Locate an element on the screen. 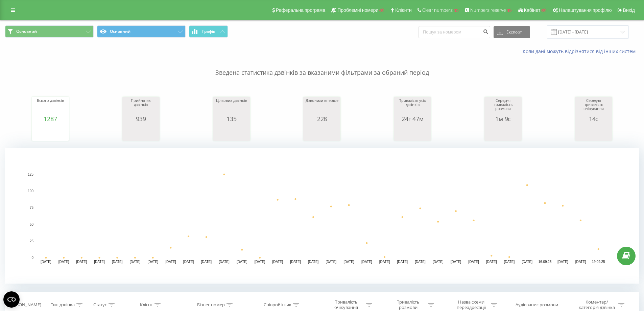 This screenshot has height=311, width=644. div: 135 is located at coordinates (232, 119).